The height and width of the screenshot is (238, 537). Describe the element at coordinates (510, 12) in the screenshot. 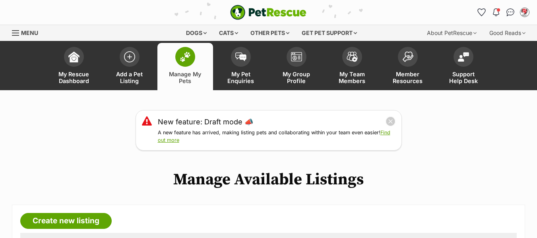

I see `a: Conversations` at that location.